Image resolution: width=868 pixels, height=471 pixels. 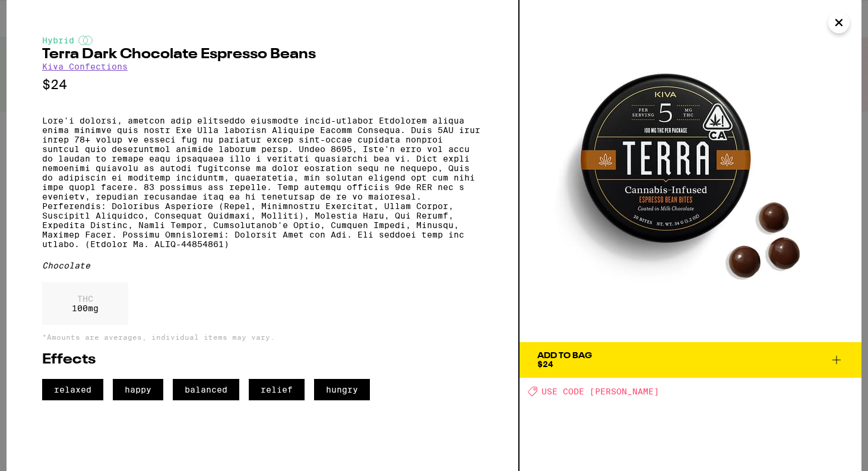 What do you see at coordinates (564, 356) in the screenshot?
I see `div: Add To Bag` at bounding box center [564, 356].